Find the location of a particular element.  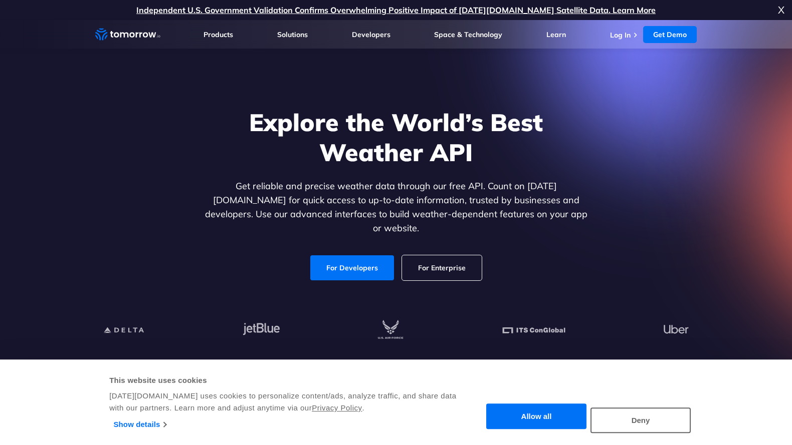

a: Show details is located at coordinates (140, 425).